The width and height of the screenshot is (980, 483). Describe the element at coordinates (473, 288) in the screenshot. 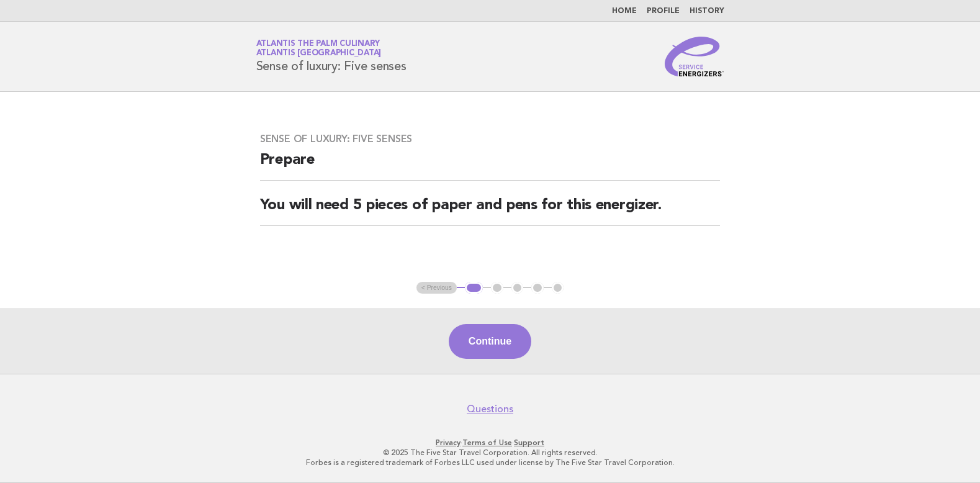

I see `button: 1` at that location.